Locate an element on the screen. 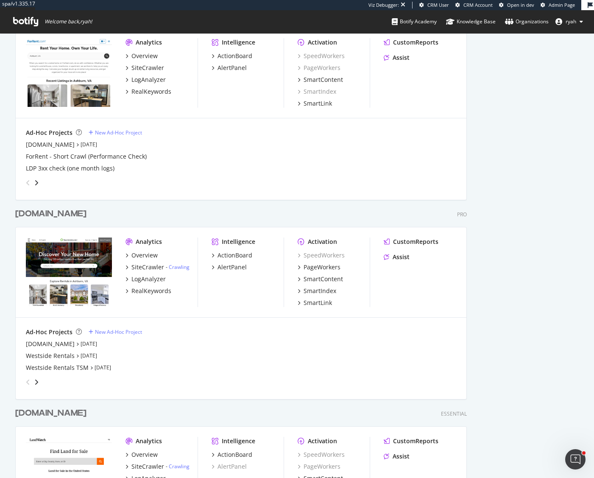 This screenshot has width=594, height=478. div: Knowledge Base is located at coordinates (471, 22).